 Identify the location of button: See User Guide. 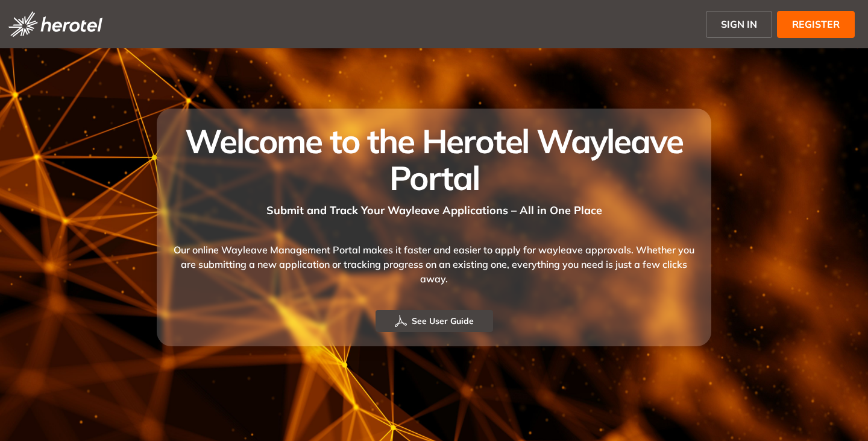
(434, 320).